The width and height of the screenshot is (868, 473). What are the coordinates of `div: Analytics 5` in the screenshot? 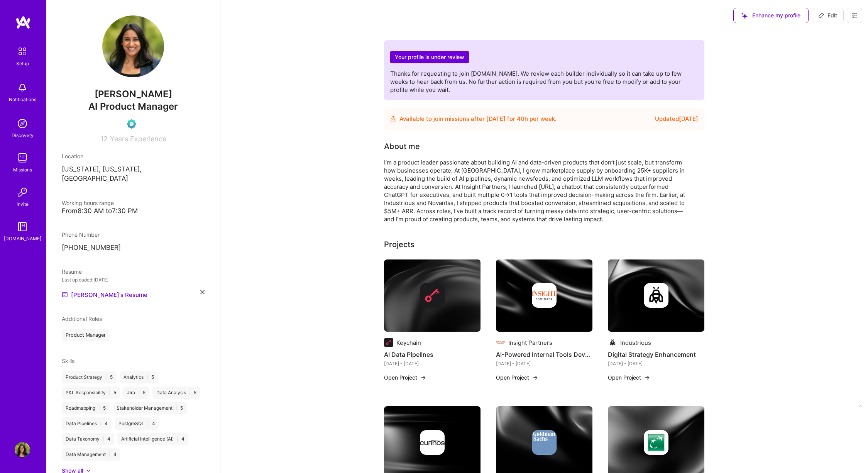 It's located at (138, 377).